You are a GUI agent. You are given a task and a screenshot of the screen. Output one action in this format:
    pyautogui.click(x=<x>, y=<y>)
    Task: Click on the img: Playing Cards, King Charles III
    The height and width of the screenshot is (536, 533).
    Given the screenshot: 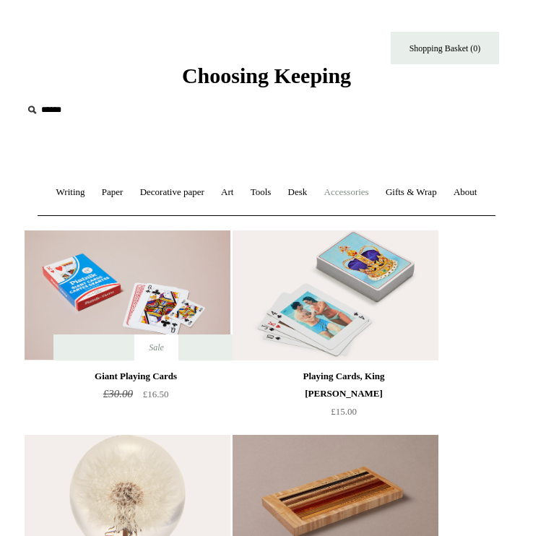 What is the action you would take?
    pyautogui.click(x=335, y=295)
    